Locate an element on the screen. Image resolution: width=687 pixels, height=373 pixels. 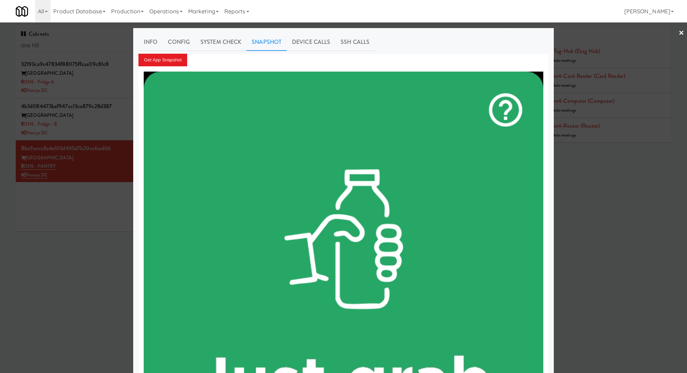
a: Info is located at coordinates (150, 42).